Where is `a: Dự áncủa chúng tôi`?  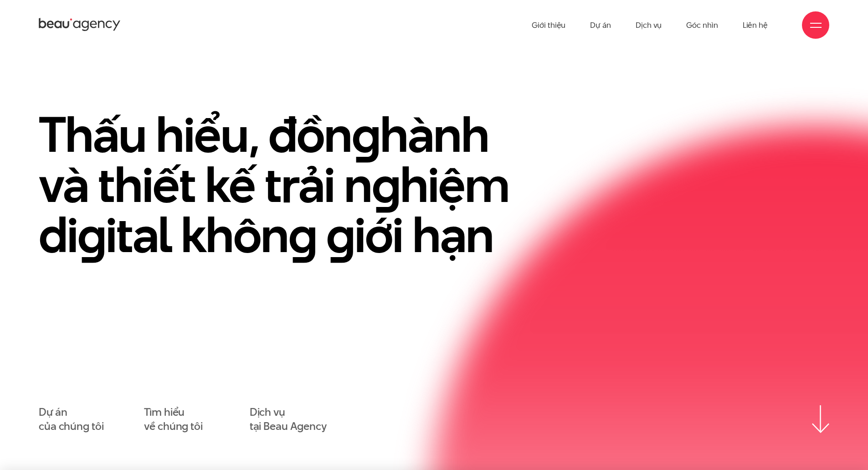 a: Dự áncủa chúng tôi is located at coordinates (71, 419).